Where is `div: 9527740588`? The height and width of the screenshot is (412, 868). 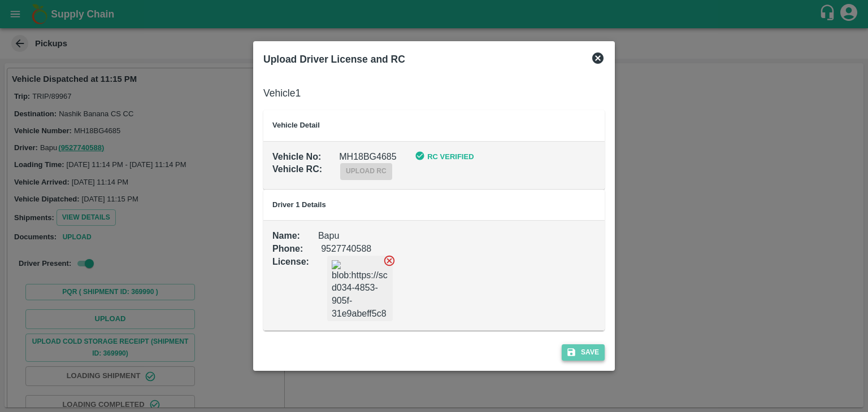
div: 9527740588 is located at coordinates (337, 240).